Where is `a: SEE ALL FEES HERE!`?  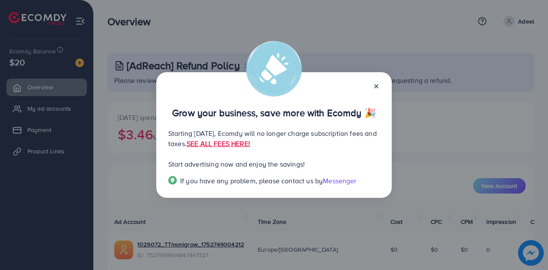 a: SEE ALL FEES HERE! is located at coordinates (218, 144).